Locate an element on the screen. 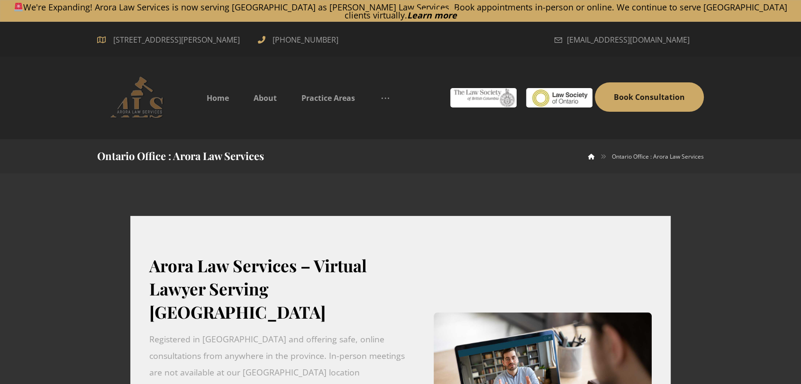 This screenshot has height=384, width=801. span: Book Consultation is located at coordinates (650, 97).